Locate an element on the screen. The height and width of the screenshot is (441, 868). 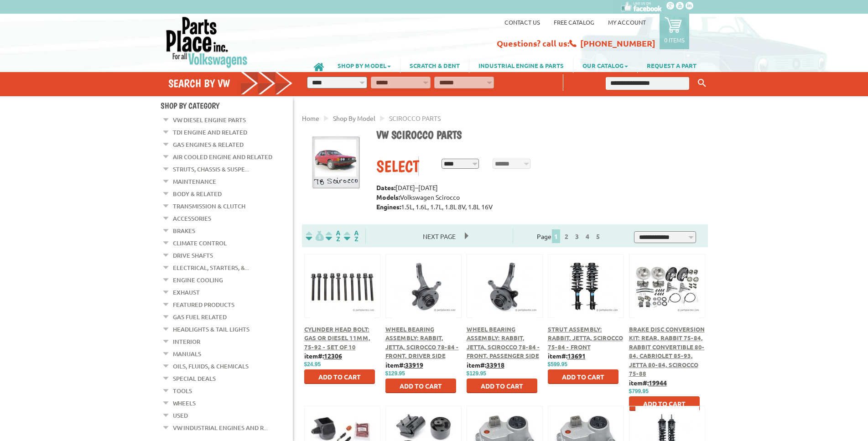
span: SCIROCCO PARTS is located at coordinates (415, 118).